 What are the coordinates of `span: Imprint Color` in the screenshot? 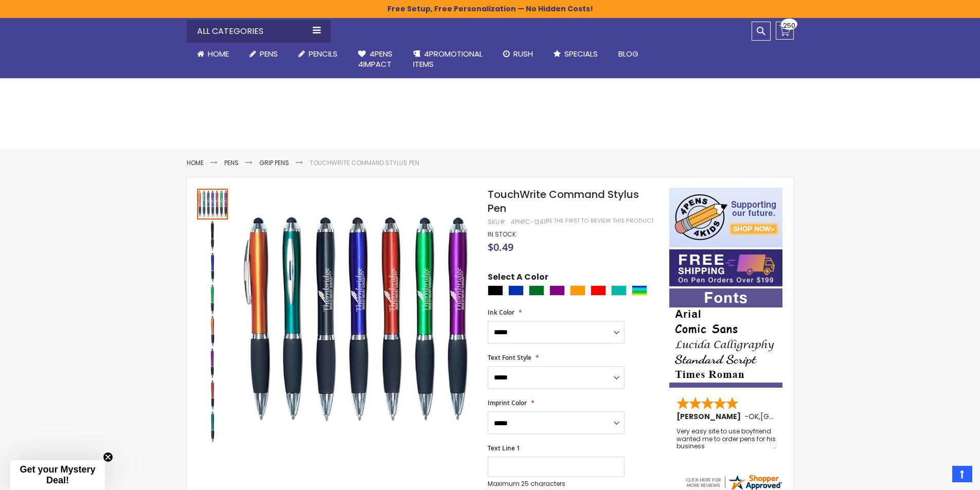 It's located at (508, 402).